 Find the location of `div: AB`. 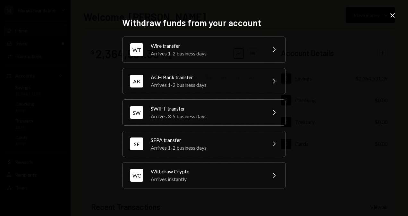

div: AB is located at coordinates (137, 81).